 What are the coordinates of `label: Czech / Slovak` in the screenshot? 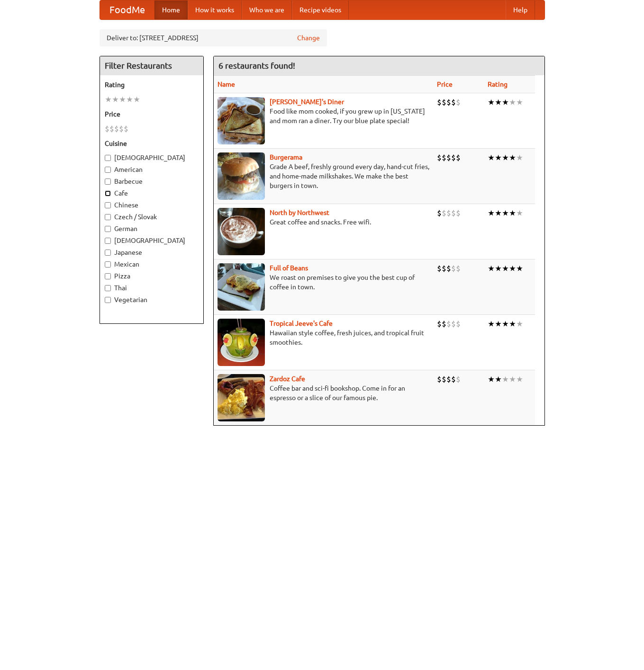 It's located at (152, 217).